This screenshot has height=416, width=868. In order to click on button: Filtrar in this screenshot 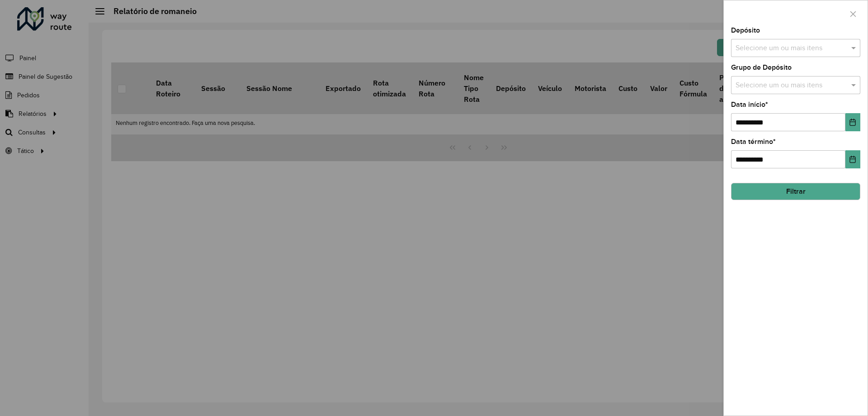, I will do `click(796, 192)`.